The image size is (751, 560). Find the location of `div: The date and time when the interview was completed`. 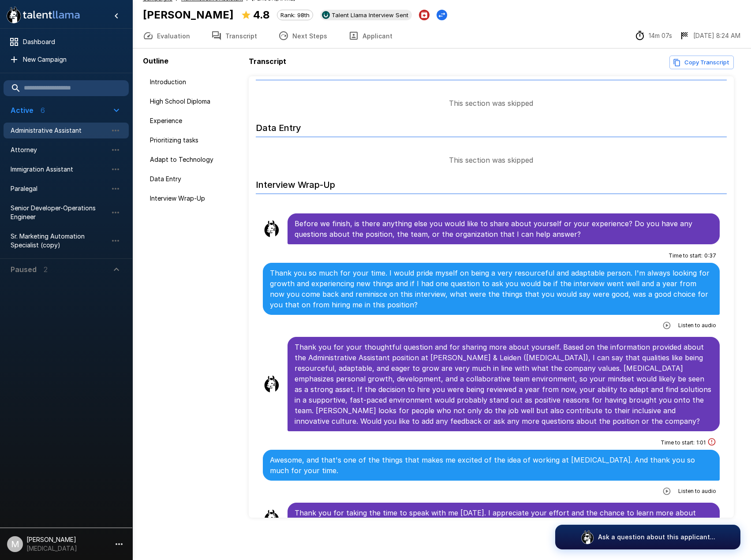

div: The date and time when the interview was completed is located at coordinates (710, 35).